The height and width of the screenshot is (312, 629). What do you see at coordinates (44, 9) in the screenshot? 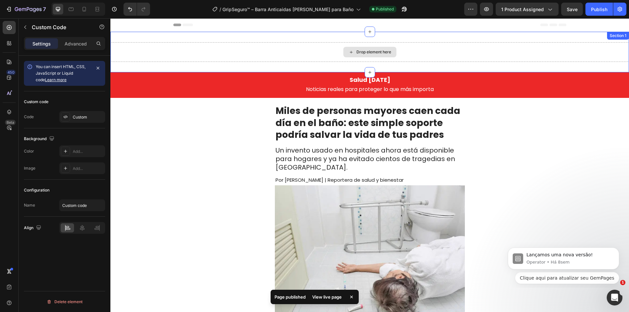
I see `p: 7` at bounding box center [44, 9].